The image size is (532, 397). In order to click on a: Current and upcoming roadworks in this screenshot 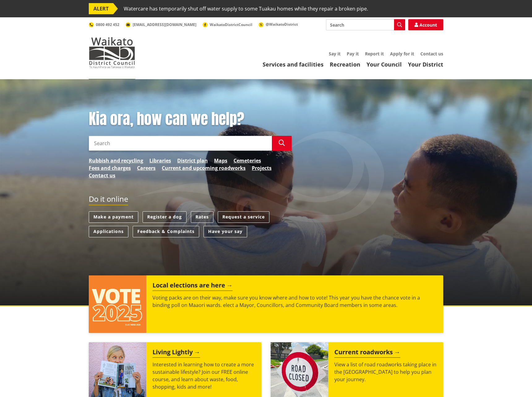, I will do `click(203, 168)`.